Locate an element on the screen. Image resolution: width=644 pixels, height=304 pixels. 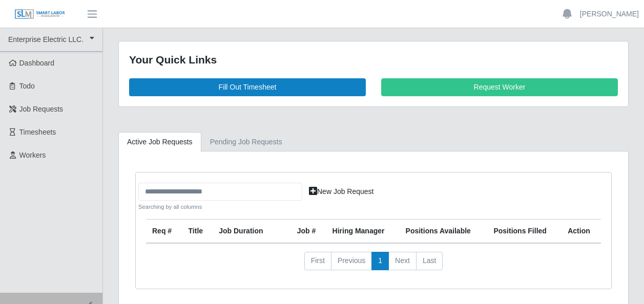
th: Hiring Manager is located at coordinates (363, 231).